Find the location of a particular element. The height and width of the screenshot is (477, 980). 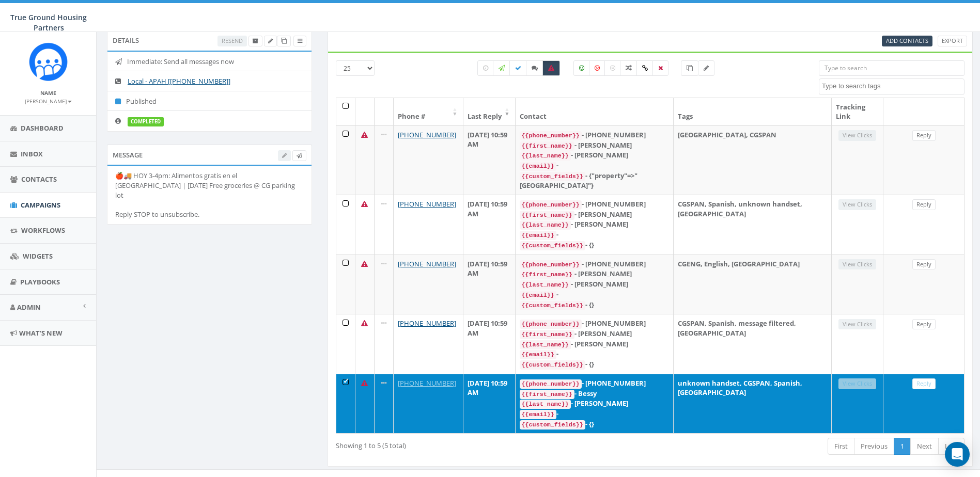

div: Open Intercom Messenger is located at coordinates (957, 454).